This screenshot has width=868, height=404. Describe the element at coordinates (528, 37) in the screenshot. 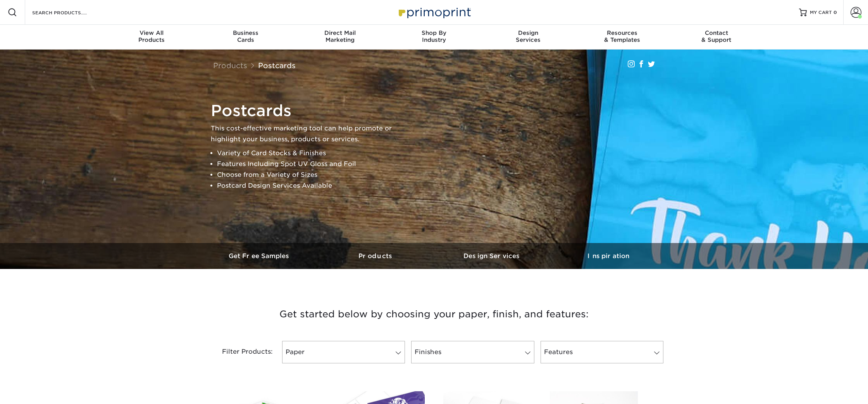

I see `a: DesignServices` at that location.